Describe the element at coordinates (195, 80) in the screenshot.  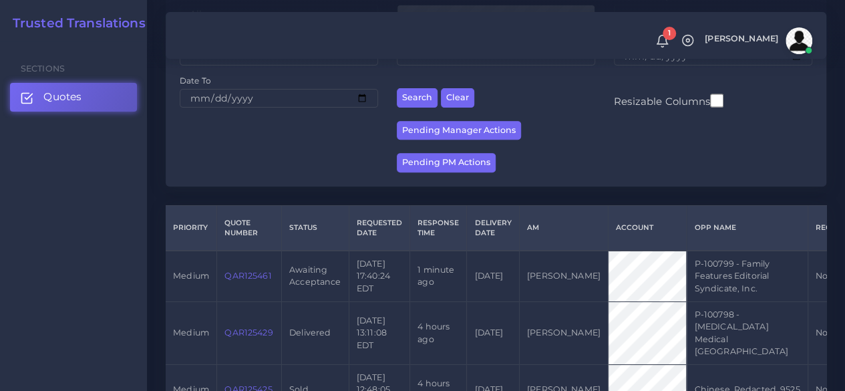
I see `label: Date To` at that location.